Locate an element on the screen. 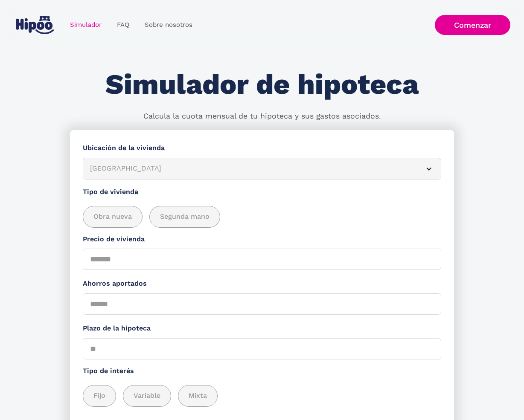 The width and height of the screenshot is (524, 420). a: FAQ is located at coordinates (123, 25).